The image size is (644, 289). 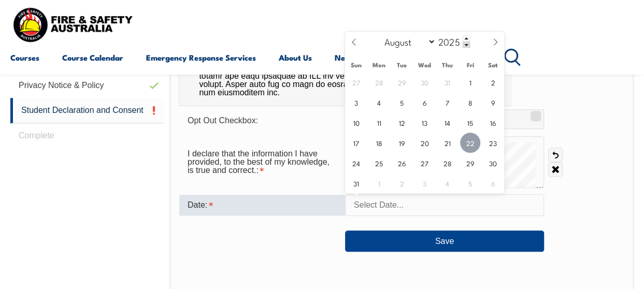 What do you see at coordinates (379, 183) in the screenshot?
I see `span: September 1, 2025` at bounding box center [379, 183].